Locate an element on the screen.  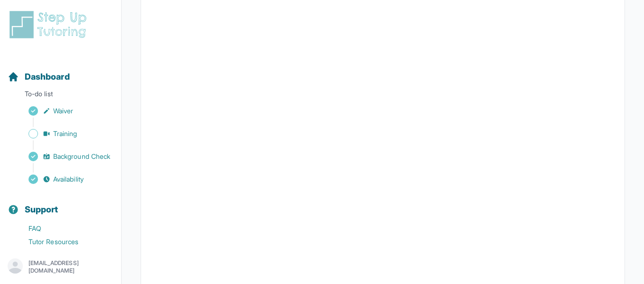
p: To-do list is located at coordinates (61, 96).